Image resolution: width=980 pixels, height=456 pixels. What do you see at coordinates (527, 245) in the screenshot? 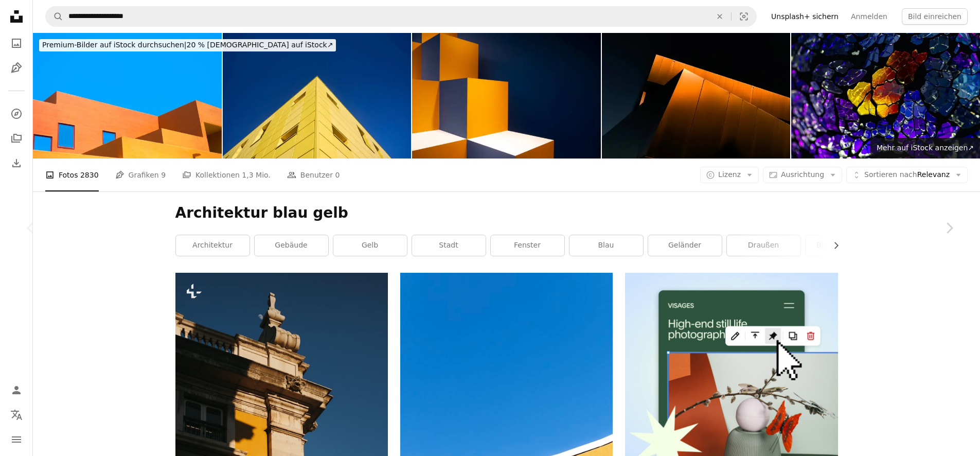
I see `a: Fenster` at bounding box center [527, 245].